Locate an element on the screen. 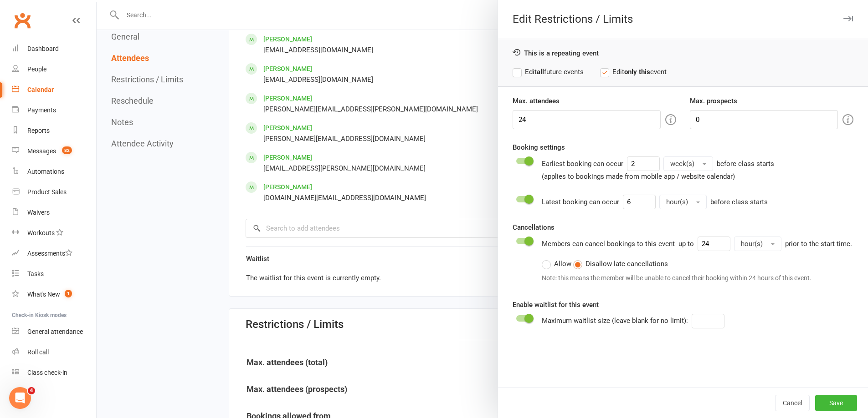 The width and height of the screenshot is (868, 418). span: prior to the start time. is located at coordinates (818, 244).